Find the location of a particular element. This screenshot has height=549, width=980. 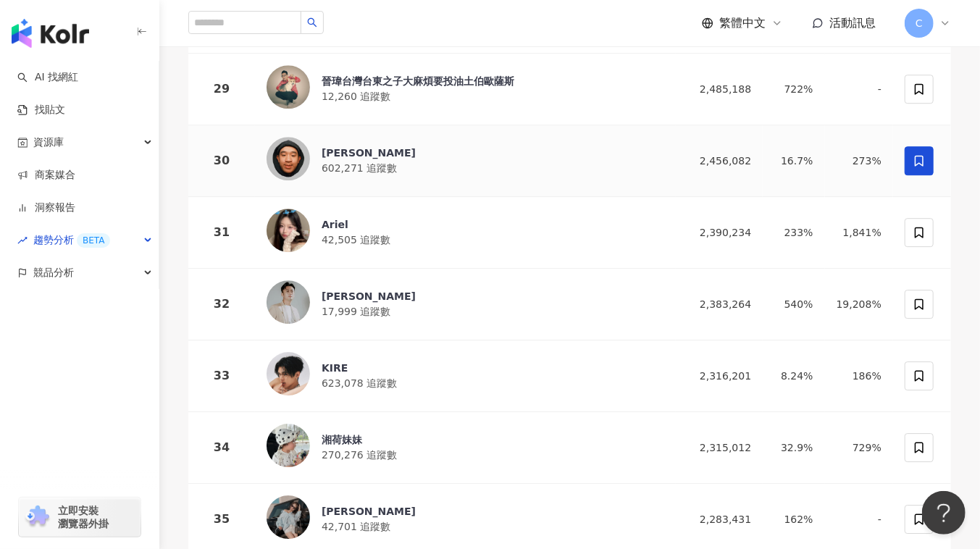

span: 活動訊息 is located at coordinates (852, 22).